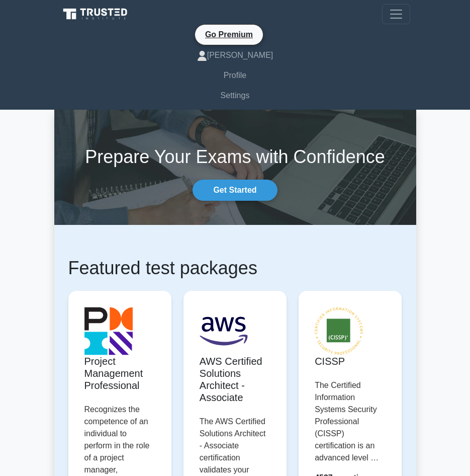 The image size is (470, 476). I want to click on a: Settings, so click(236, 96).